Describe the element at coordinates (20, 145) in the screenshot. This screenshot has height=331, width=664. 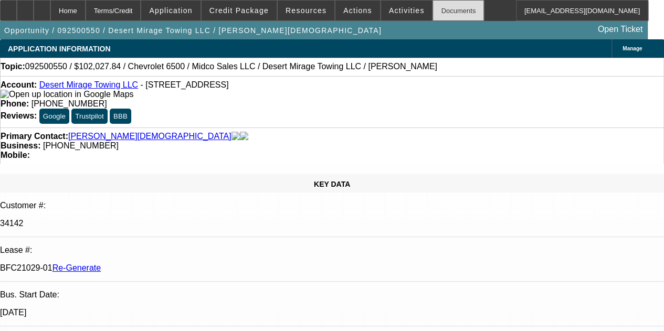
I see `strong: Business:` at that location.